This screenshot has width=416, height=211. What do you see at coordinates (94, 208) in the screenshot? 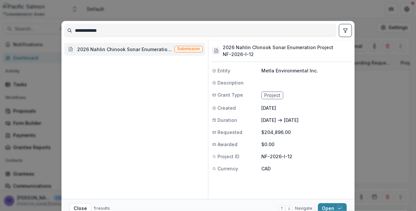
I see `span: 1` at bounding box center [94, 208].